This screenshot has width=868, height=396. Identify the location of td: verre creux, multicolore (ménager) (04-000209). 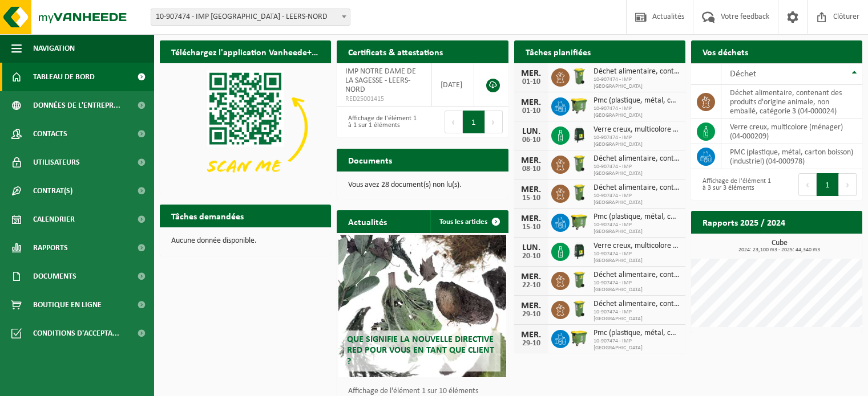
(791, 132).